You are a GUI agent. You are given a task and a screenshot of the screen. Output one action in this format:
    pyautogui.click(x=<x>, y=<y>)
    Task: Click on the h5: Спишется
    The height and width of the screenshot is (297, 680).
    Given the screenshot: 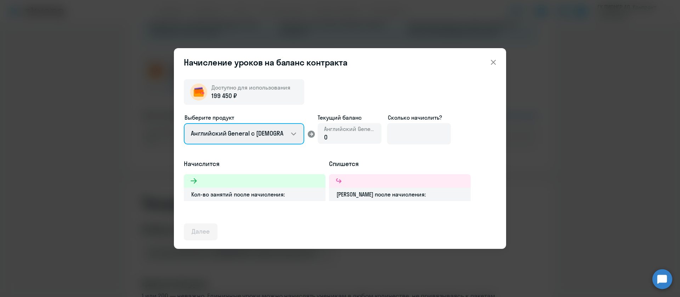 What is the action you would take?
    pyautogui.click(x=400, y=164)
    